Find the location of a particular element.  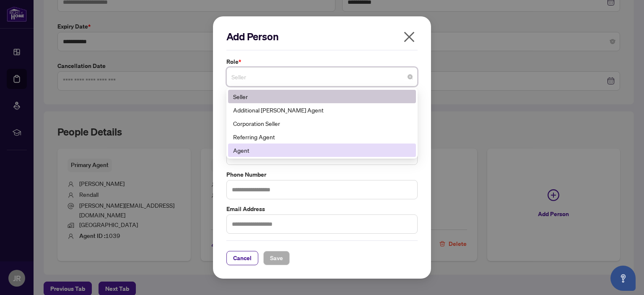

div: Referring Agent is located at coordinates (322, 137).